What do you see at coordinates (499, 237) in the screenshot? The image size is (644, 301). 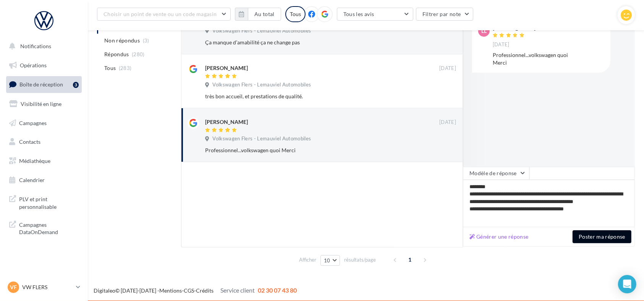 I see `button: Générer une réponse` at bounding box center [499, 237].